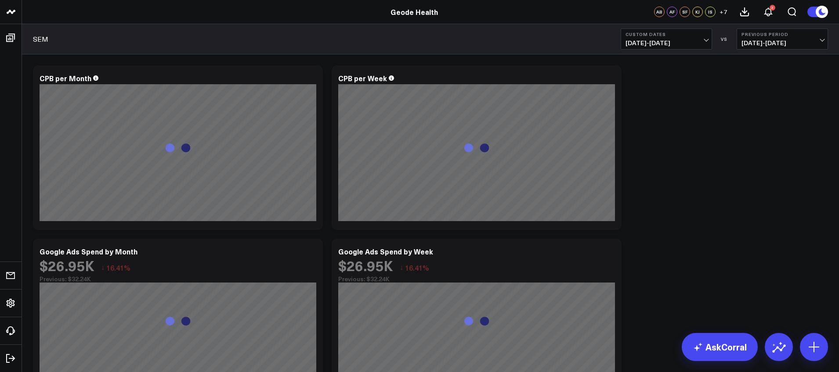  I want to click on div: VS, so click(724, 39).